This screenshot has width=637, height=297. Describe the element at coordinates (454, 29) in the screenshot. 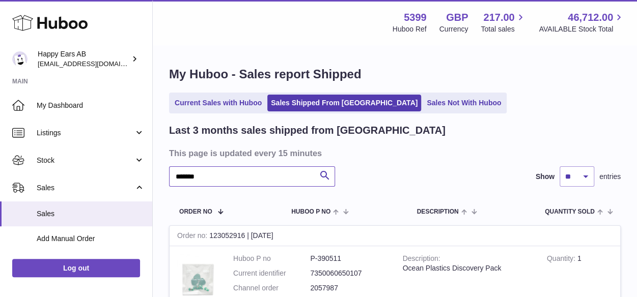

I see `div: Currency` at that location.